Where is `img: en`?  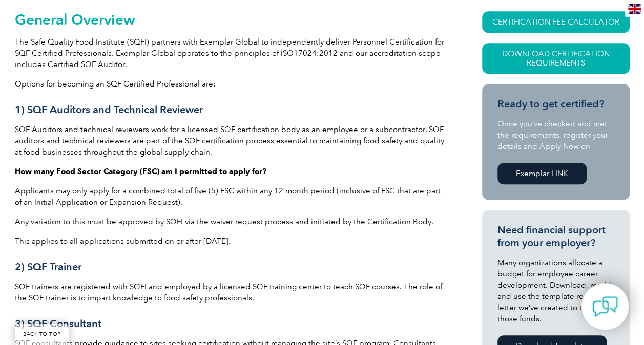
img: en is located at coordinates (634, 9).